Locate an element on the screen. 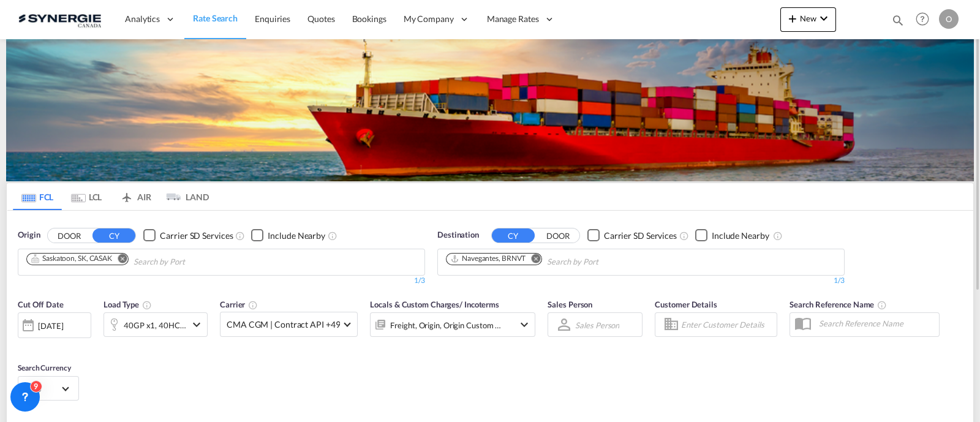  div: 40GP x1 40HC x1 is located at coordinates (155, 325).